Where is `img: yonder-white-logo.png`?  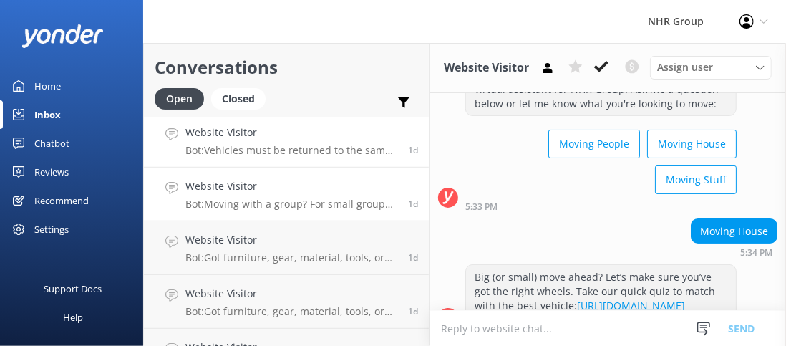 img: yonder-white-logo.png is located at coordinates (62, 36).